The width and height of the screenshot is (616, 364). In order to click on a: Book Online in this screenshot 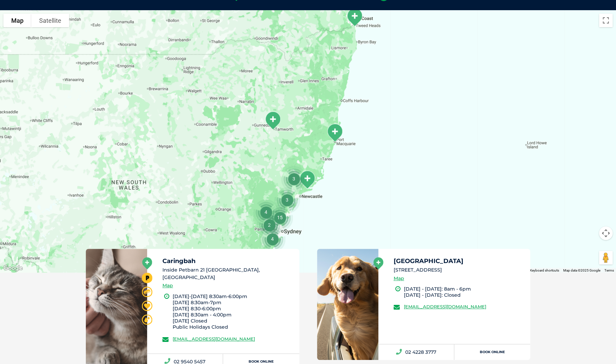, I will do `click(492, 352)`.